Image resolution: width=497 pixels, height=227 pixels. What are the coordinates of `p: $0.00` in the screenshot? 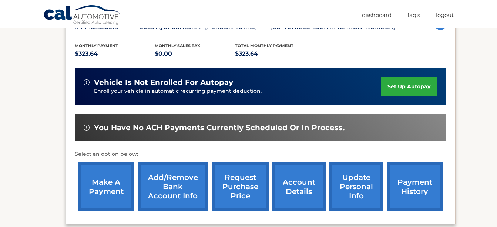 It's located at (195, 54).